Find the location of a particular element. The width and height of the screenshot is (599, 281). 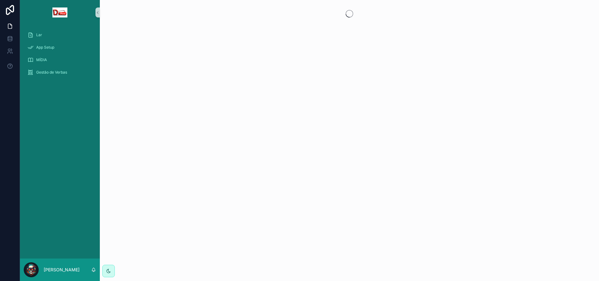

a: Gestão de Verbas is located at coordinates (60, 72).